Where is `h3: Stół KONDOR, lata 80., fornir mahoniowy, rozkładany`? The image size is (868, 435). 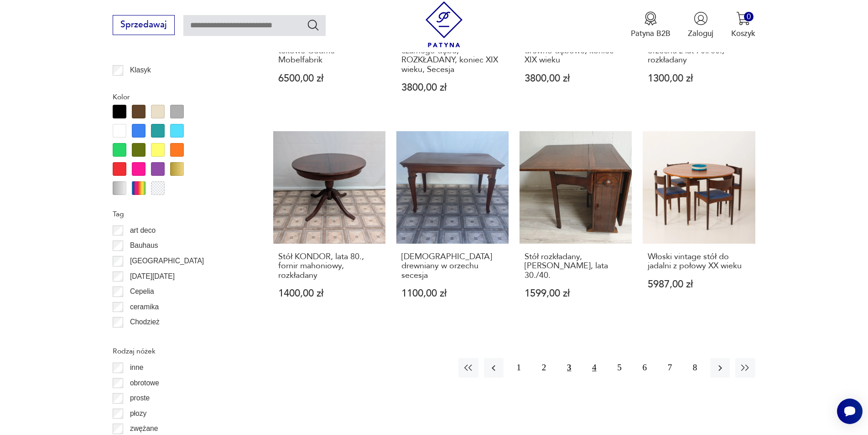 h3: Stół KONDOR, lata 80., fornir mahoniowy, rozkładany is located at coordinates (329, 266).